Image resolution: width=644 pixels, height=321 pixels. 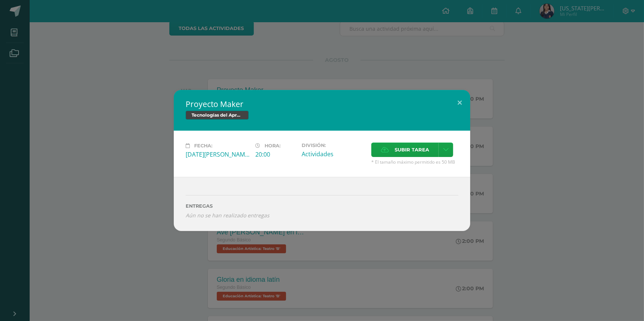 I want to click on i: Aún no se han realizado entregas, so click(x=322, y=215).